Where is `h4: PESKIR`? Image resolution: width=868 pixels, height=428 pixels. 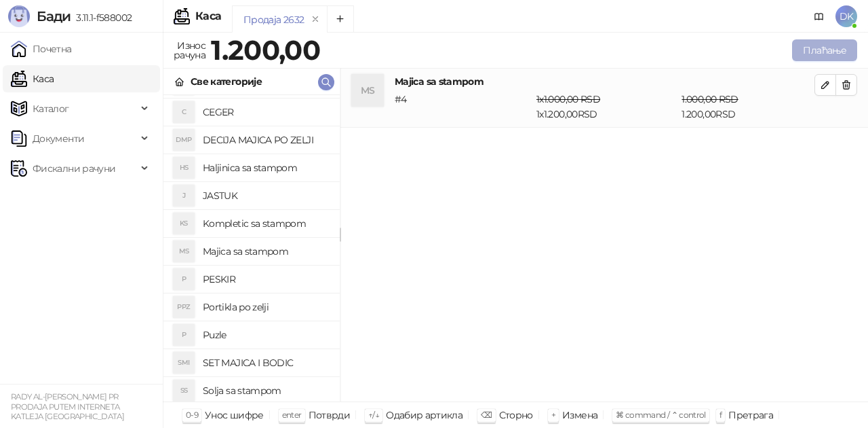 h4: PESKIR is located at coordinates (266, 279).